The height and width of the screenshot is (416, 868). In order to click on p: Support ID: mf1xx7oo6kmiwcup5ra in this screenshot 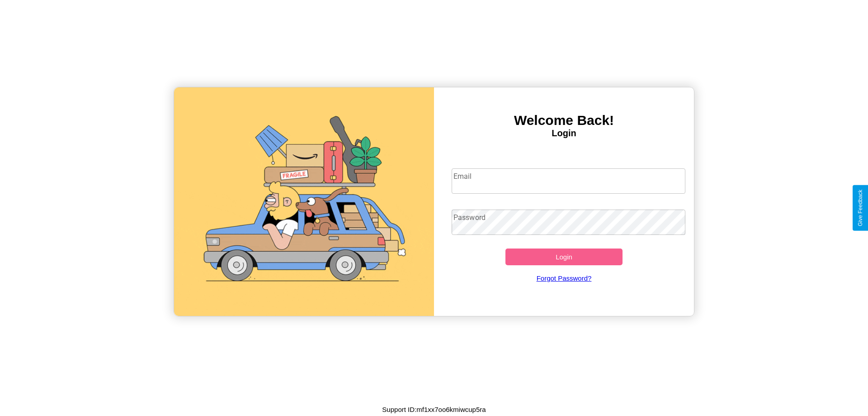, I will do `click(433, 409)`.